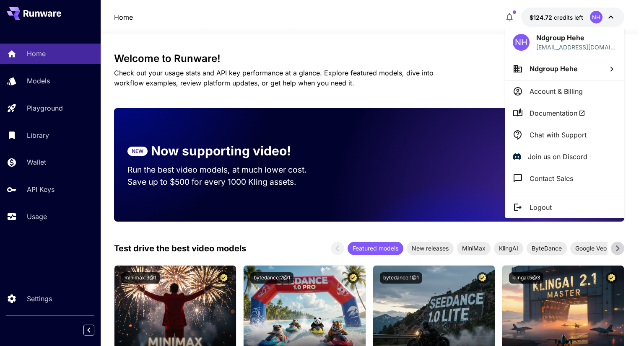 The height and width of the screenshot is (346, 644). I want to click on span: Documentation, so click(557, 113).